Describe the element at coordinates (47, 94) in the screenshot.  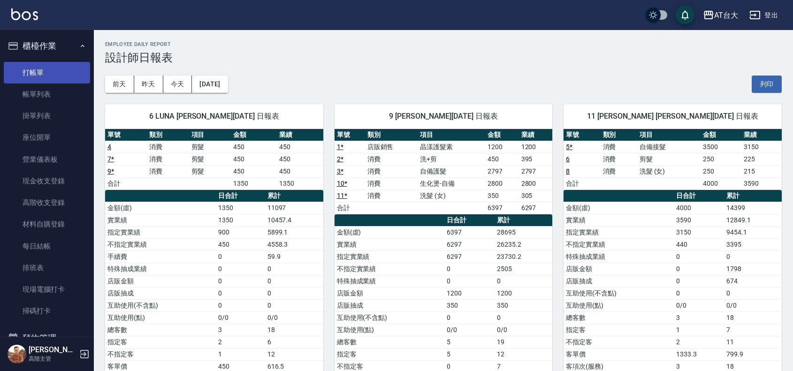
I see `a: 帳單列表` at that location.